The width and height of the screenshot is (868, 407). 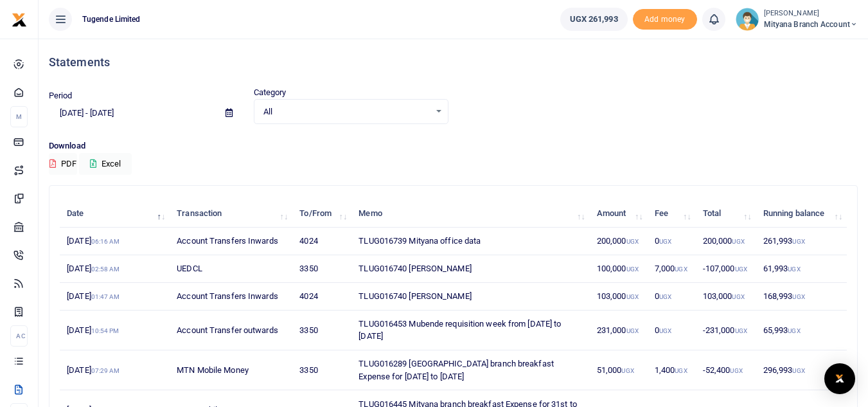 I want to click on label: Period, so click(x=61, y=95).